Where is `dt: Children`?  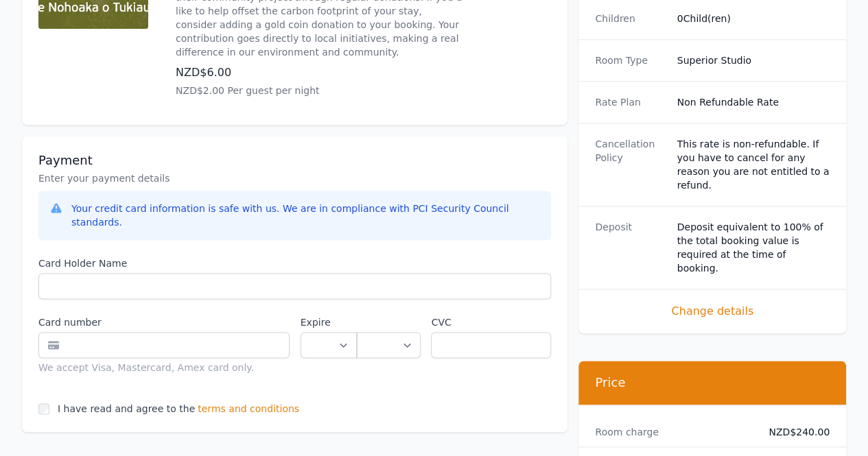
dt: Children is located at coordinates (630, 19).